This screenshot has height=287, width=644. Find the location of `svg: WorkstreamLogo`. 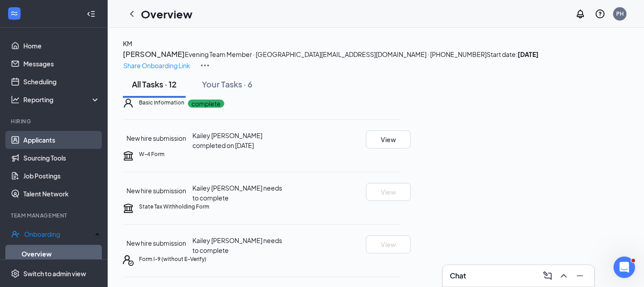

svg: WorkstreamLogo is located at coordinates (14, 13).